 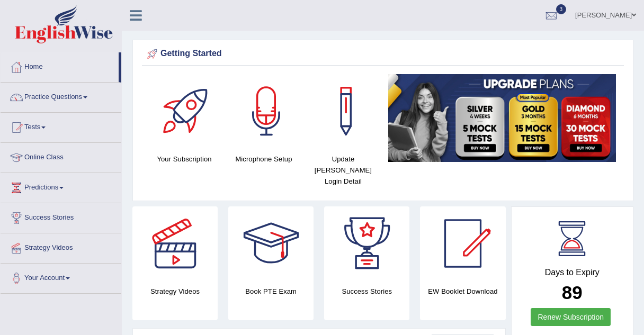 What do you see at coordinates (61, 247) in the screenshot?
I see `a: Strategy Videos` at bounding box center [61, 247].